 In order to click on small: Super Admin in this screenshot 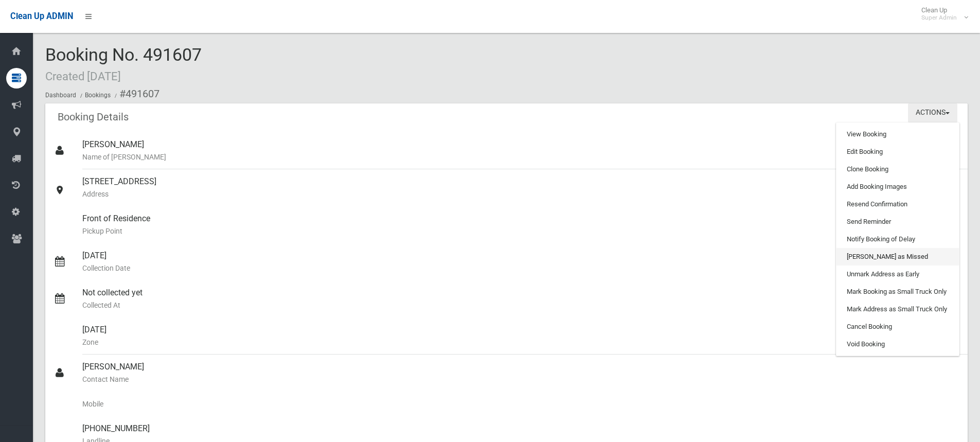, I will do `click(939, 17)`.